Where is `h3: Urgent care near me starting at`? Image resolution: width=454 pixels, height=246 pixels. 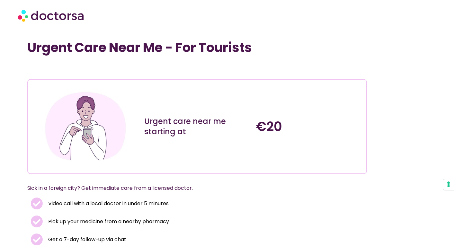 h3: Urgent care near me starting at is located at coordinates (197, 126).